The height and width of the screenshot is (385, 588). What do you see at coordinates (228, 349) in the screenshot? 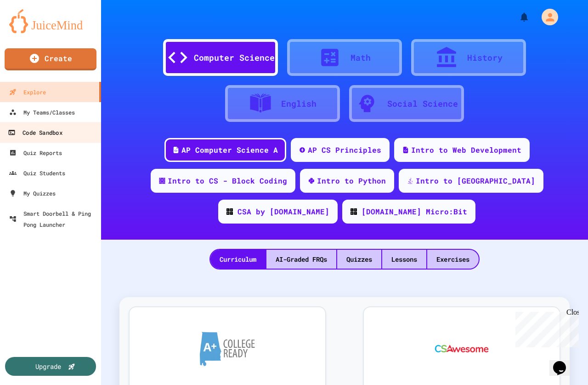
I see `img: A+ College Ready` at bounding box center [228, 349].